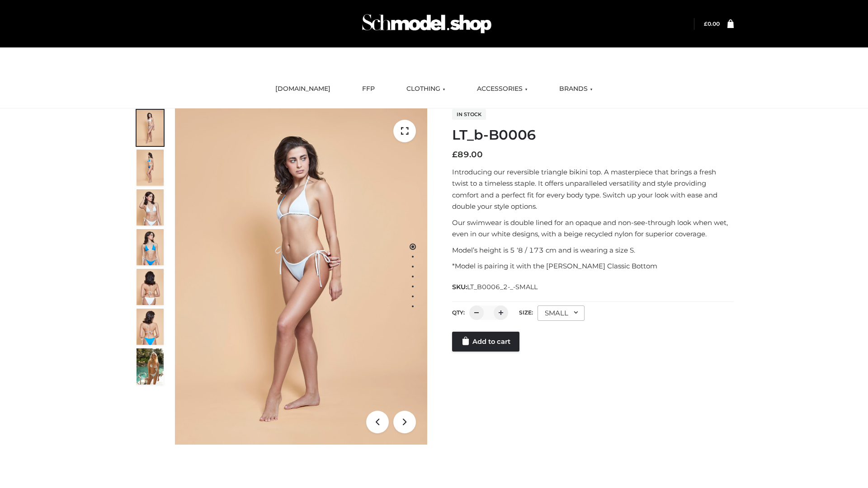 The image size is (868, 488). Describe the element at coordinates (150, 247) in the screenshot. I see `img: ArielClassicBikiniTop_CloudNine_AzureSky_OW114ECO_4-scaled.jpg` at that location.